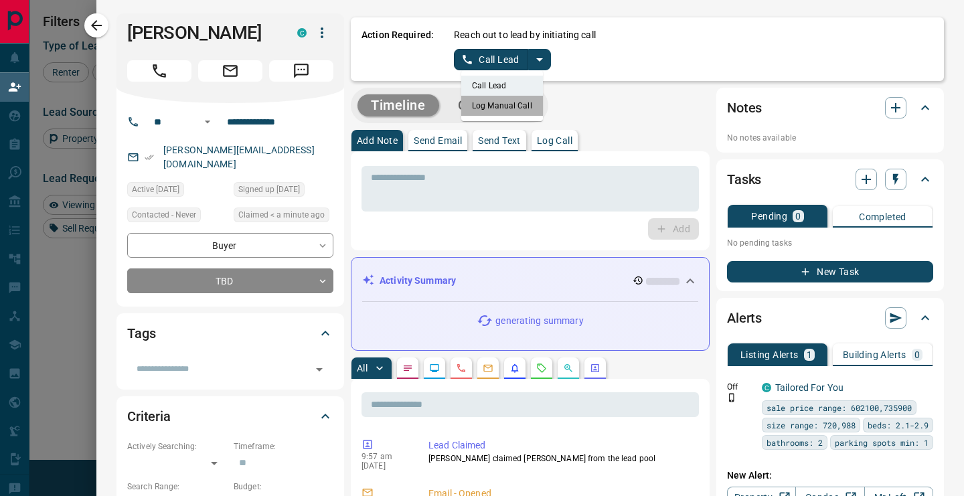 This screenshot has width=964, height=496. Describe the element at coordinates (499, 141) in the screenshot. I see `p: Send Text` at that location.